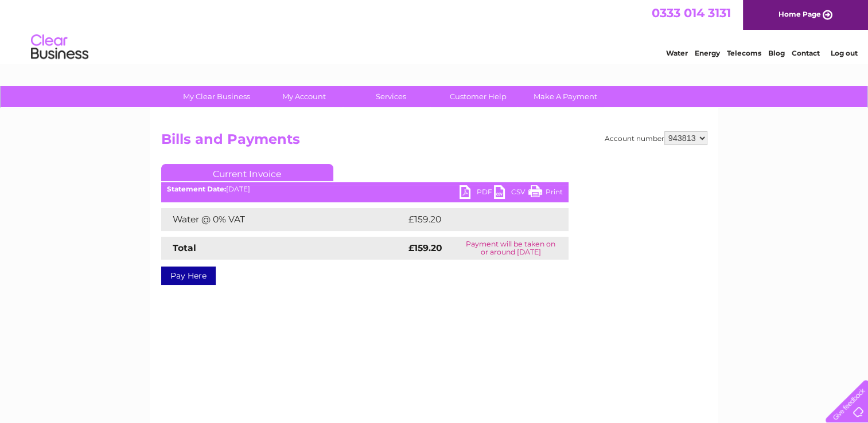 This screenshot has height=423, width=868. Describe the element at coordinates (806, 53) in the screenshot. I see `a: Contact` at that location.